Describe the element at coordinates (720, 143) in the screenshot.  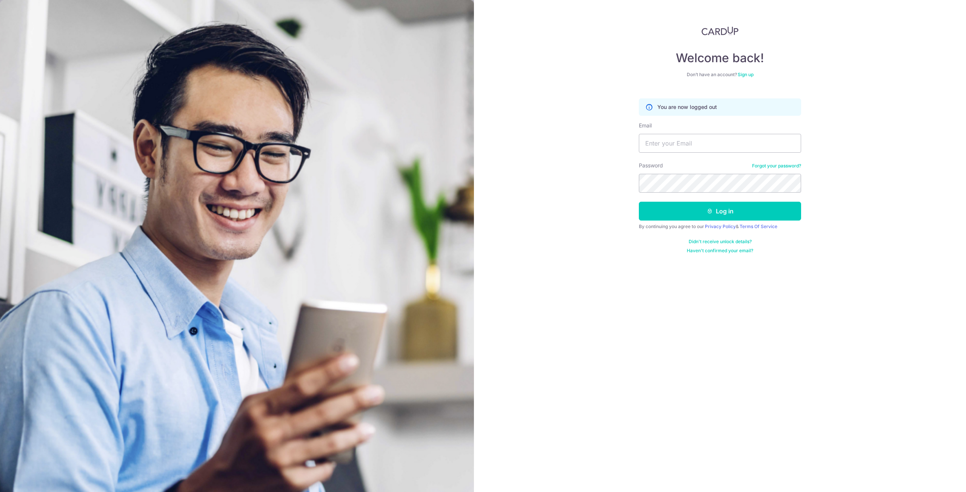
I see `input: Enter your Email` at that location.